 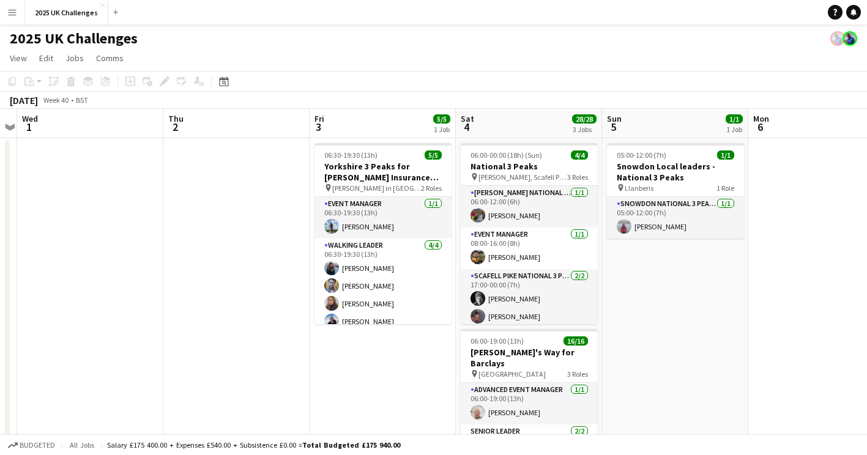 What do you see at coordinates (18, 58) in the screenshot?
I see `span: View` at bounding box center [18, 58].